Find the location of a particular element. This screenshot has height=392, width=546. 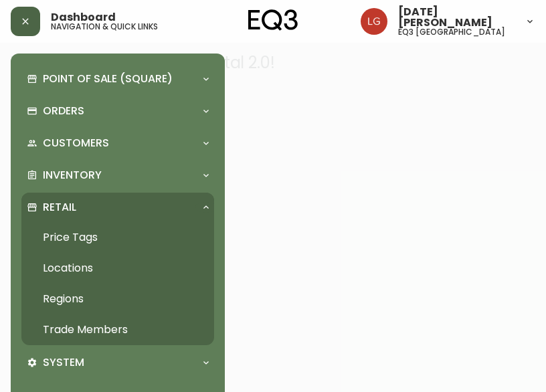

a: Trade Members is located at coordinates (118, 330).